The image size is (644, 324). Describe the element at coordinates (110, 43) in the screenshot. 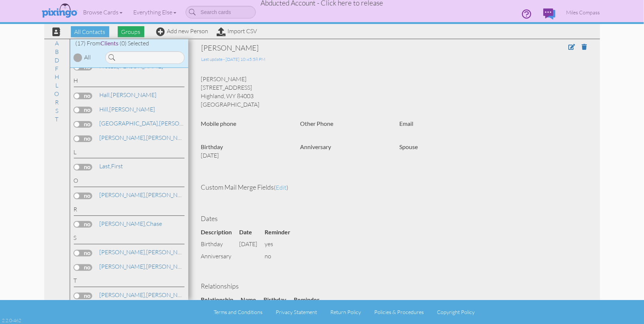

I see `span: Clients` at that location.